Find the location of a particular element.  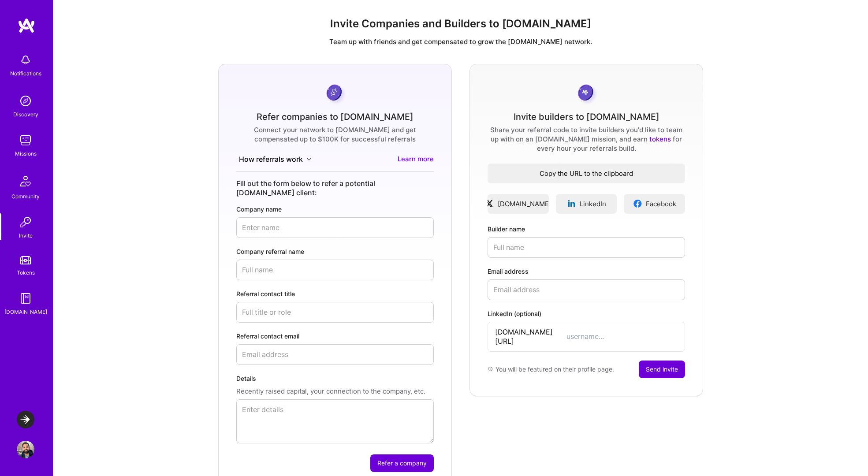

label: Details is located at coordinates (335, 378).